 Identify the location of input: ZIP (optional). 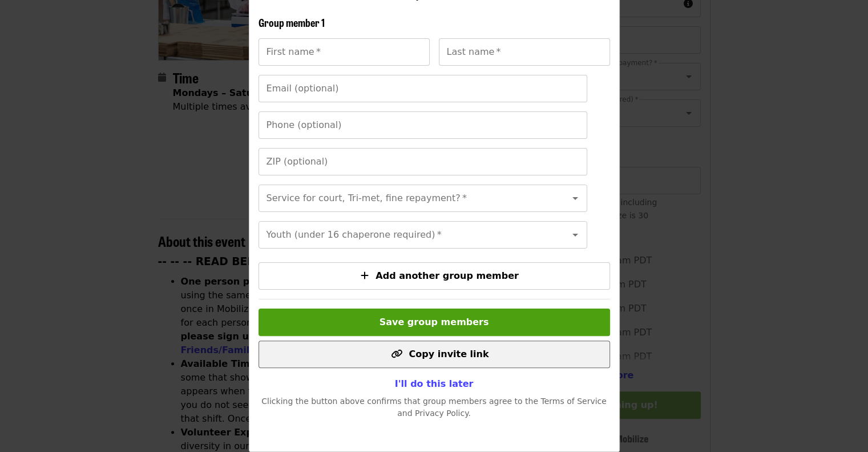
(423, 162).